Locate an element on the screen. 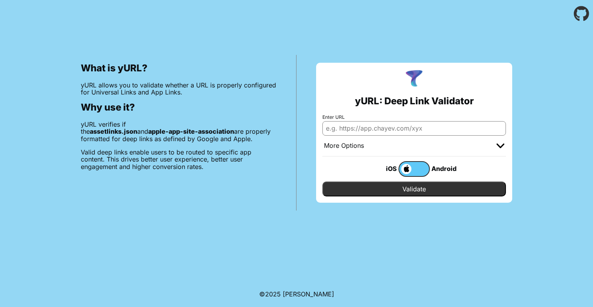 This screenshot has height=307, width=593. input: e.g. https://app.chayev.com/xyx is located at coordinates (414, 128).